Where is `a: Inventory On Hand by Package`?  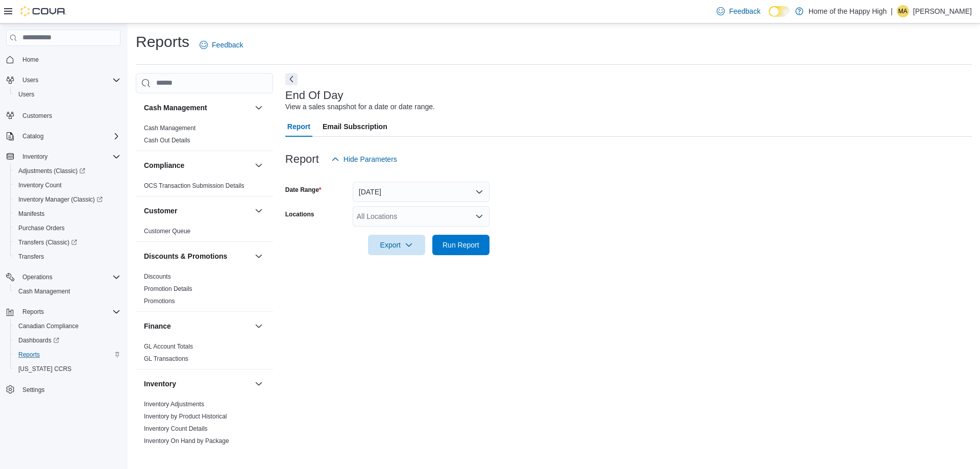 a: Inventory On Hand by Package is located at coordinates (187, 441).